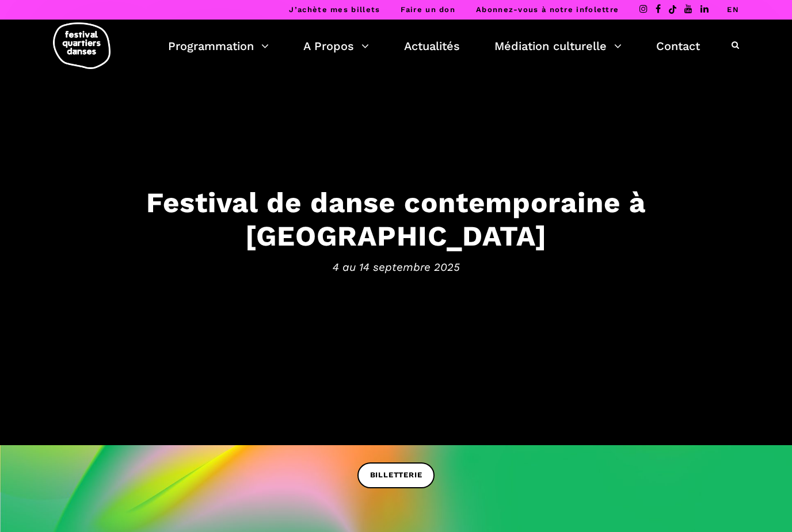 The width and height of the screenshot is (792, 532). Describe the element at coordinates (81, 45) in the screenshot. I see `img: logo-fqd-med` at that location.